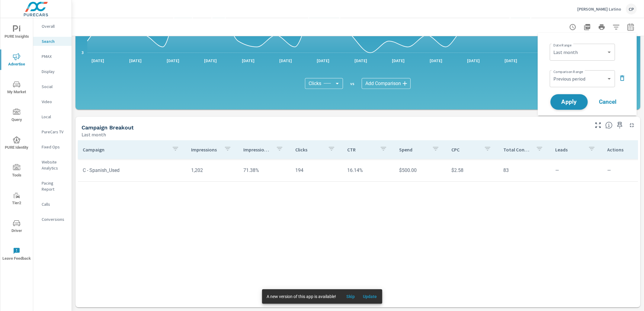 This screenshot has height=311, width=644. I want to click on div: Clicks, so click(324, 84).